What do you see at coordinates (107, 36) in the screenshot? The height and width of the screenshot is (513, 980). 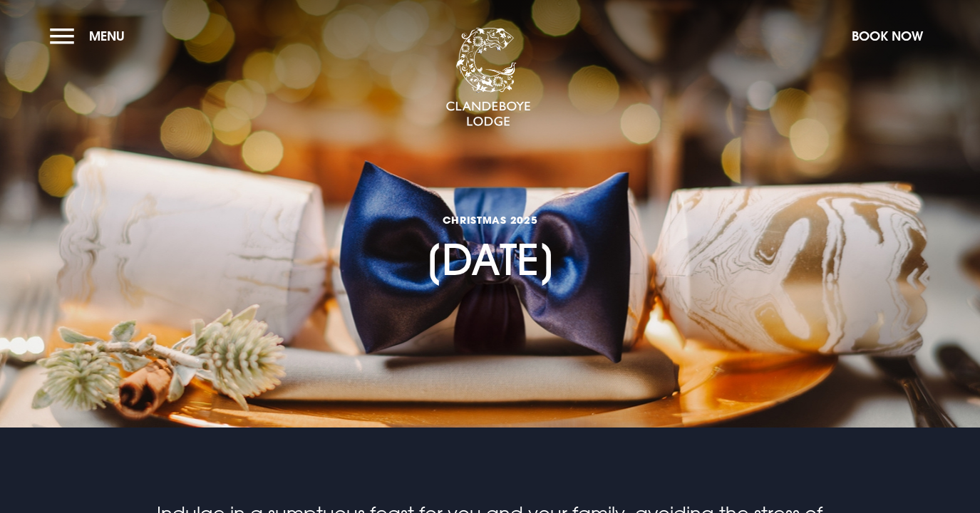 I see `span: Menu` at bounding box center [107, 36].